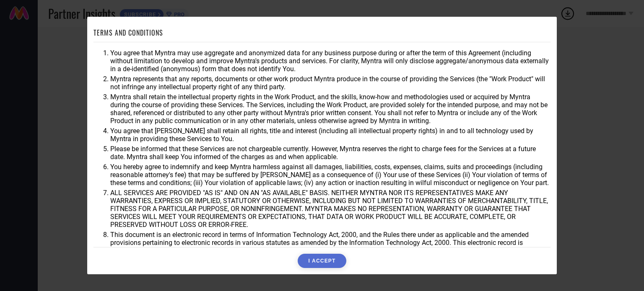 This screenshot has width=644, height=291. Describe the element at coordinates (128, 33) in the screenshot. I see `h1: TERMS AND CONDITIONS` at that location.